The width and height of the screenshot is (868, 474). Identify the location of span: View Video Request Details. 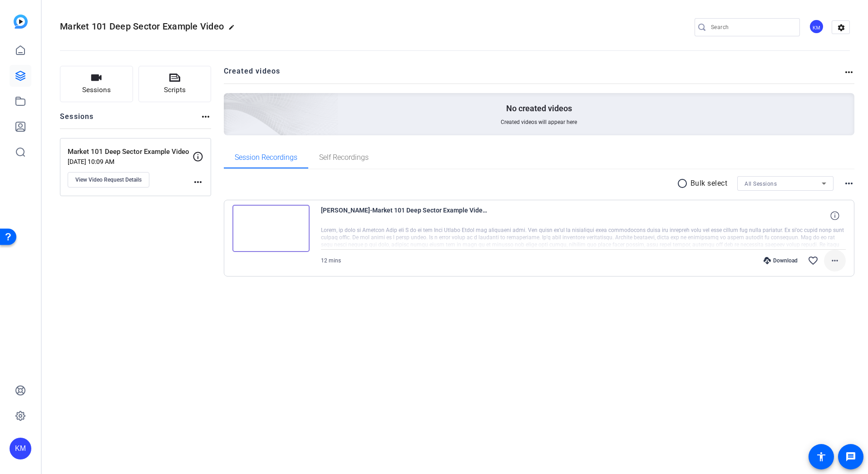
(109, 180).